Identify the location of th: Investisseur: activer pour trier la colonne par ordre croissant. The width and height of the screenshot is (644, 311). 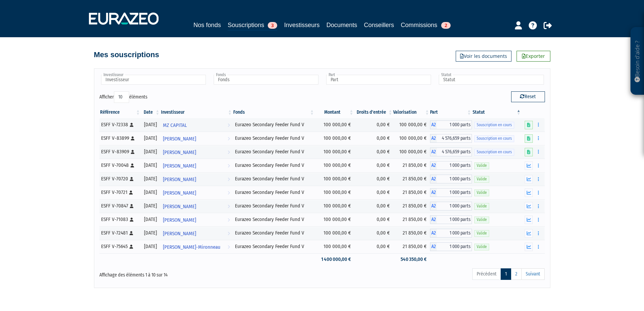
(196, 112).